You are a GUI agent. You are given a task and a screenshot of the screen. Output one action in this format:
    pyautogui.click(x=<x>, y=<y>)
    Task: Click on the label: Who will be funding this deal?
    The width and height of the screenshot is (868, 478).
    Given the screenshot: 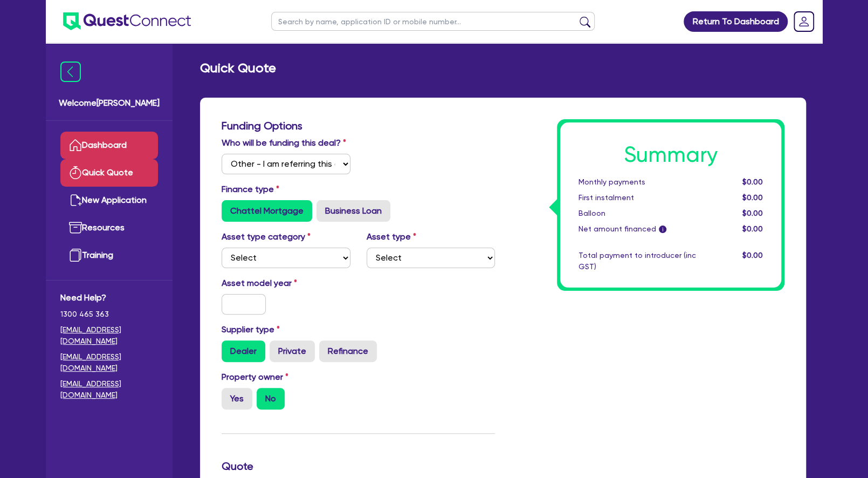 What is the action you would take?
    pyautogui.click(x=284, y=143)
    